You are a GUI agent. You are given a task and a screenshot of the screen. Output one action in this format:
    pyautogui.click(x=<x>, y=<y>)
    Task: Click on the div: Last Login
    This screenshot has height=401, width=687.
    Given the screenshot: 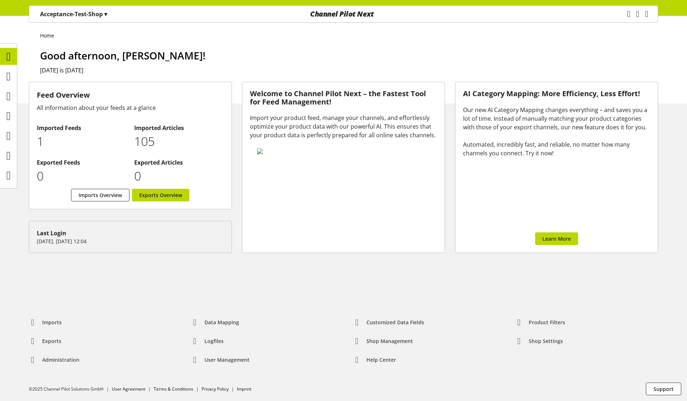 What is the action you would take?
    pyautogui.click(x=130, y=233)
    